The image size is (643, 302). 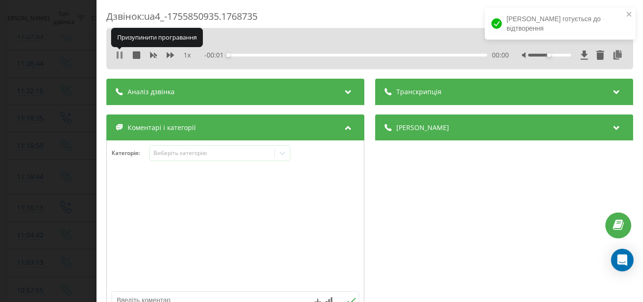 I want to click on span: Аналіз дзвінка, so click(x=151, y=92).